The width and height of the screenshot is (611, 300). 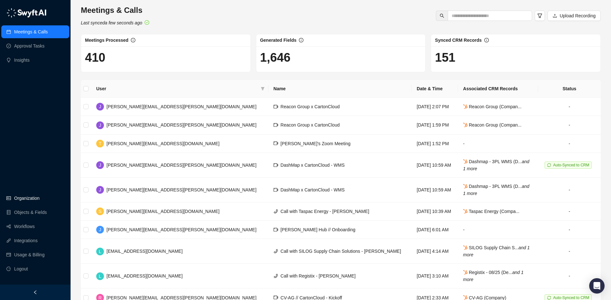 What do you see at coordinates (147, 22) in the screenshot?
I see `span: check-circle` at bounding box center [147, 22].